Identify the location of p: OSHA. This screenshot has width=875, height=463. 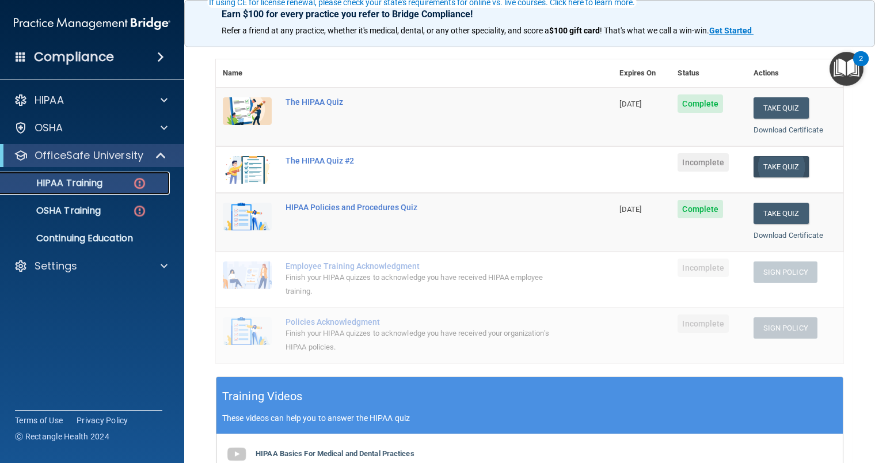
(49, 128).